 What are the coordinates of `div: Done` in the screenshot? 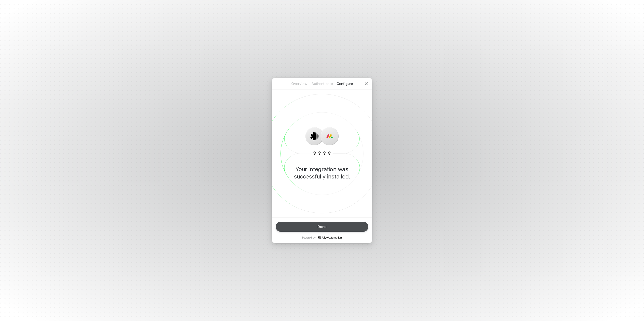 It's located at (322, 227).